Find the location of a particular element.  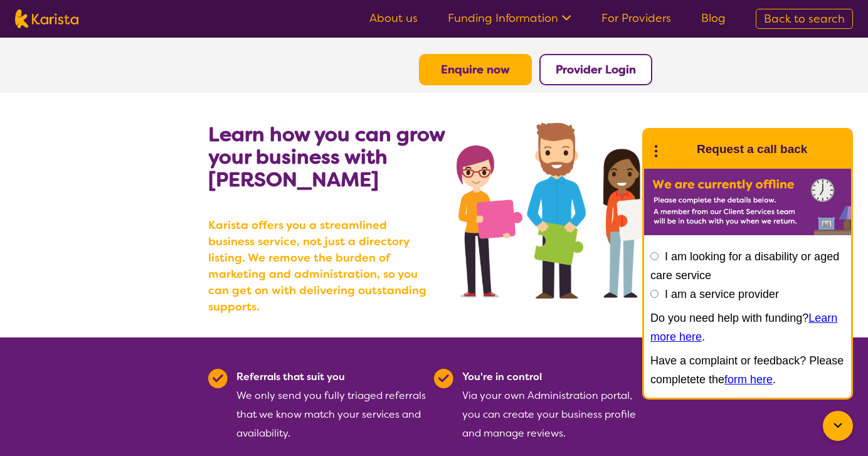

a: Enquire now is located at coordinates (475, 70).